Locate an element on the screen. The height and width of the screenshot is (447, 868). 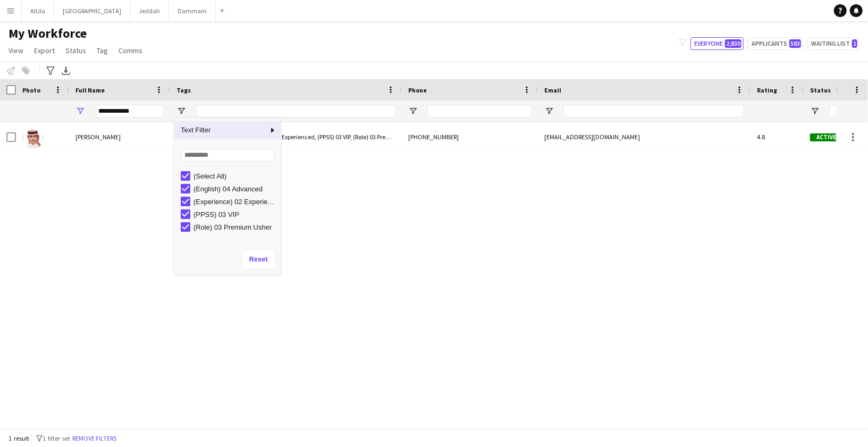
input: Status Filter Input is located at coordinates (845, 111).